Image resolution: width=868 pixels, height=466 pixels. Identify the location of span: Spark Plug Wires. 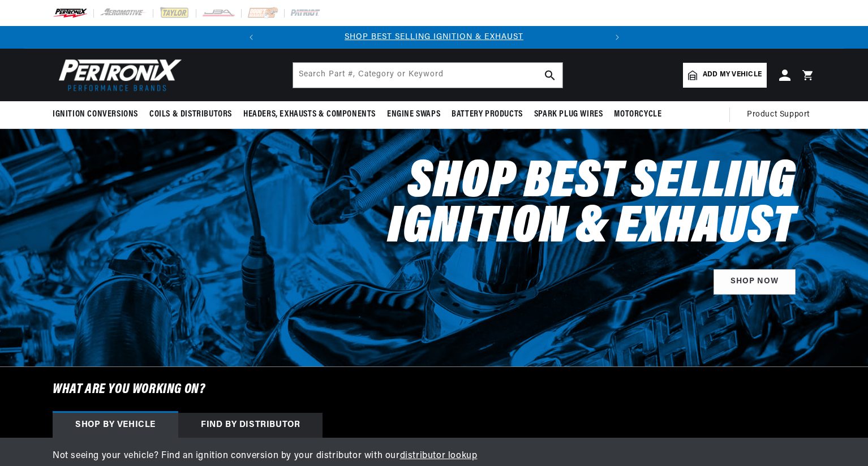
(569, 114).